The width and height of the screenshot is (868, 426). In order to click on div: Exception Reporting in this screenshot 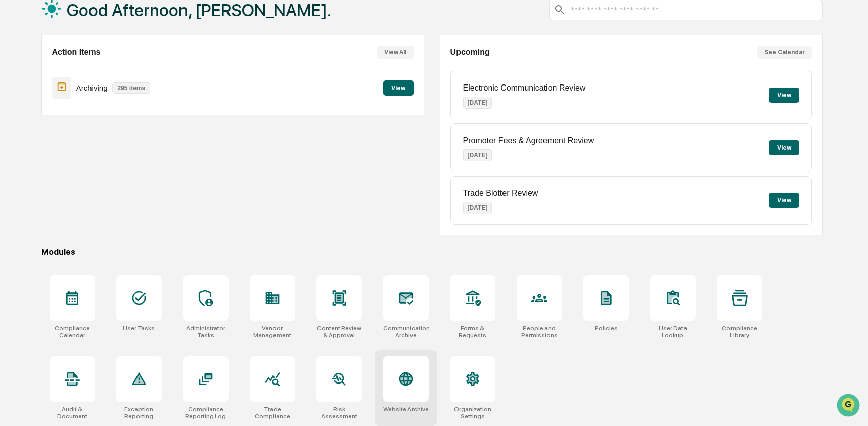, I will do `click(139, 413)`.